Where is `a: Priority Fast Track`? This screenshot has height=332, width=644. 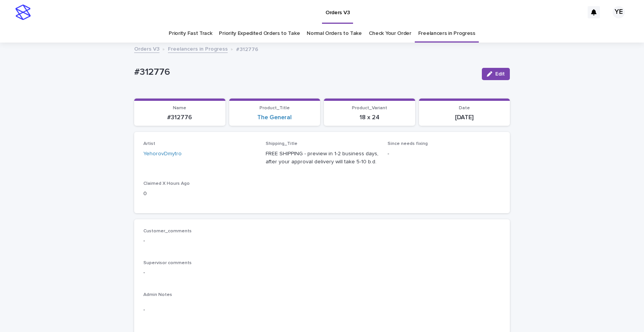
a: Priority Fast Track is located at coordinates (190, 33).